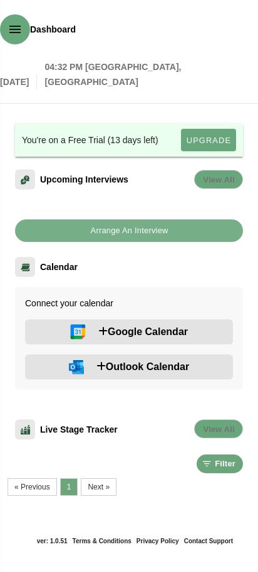 This screenshot has width=258, height=572. What do you see at coordinates (102, 542) in the screenshot?
I see `a: Terms & Conditions` at bounding box center [102, 542].